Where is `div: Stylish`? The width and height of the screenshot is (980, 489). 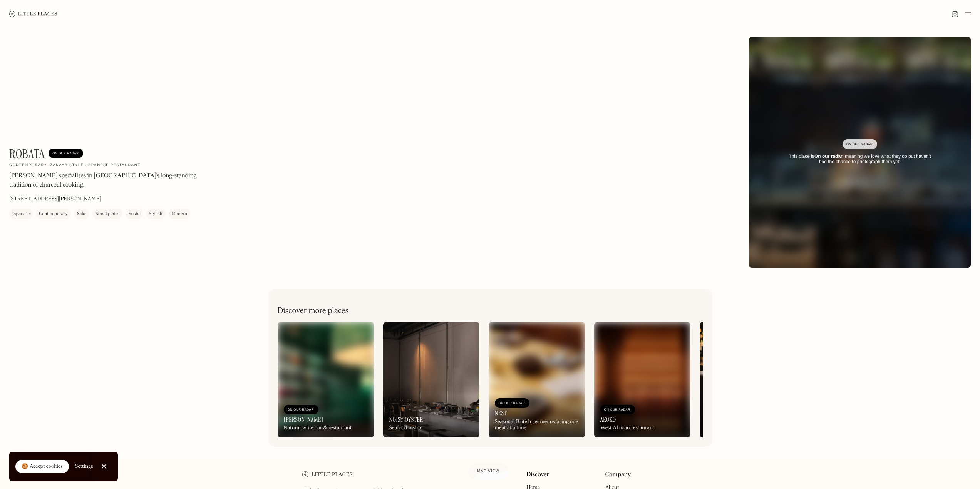 div: Stylish is located at coordinates (155, 214).